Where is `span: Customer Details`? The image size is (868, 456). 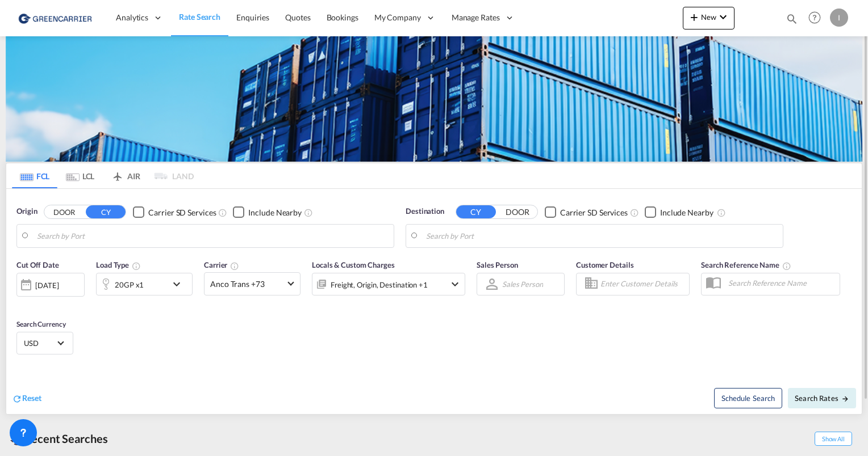
span: Customer Details is located at coordinates (605, 265).